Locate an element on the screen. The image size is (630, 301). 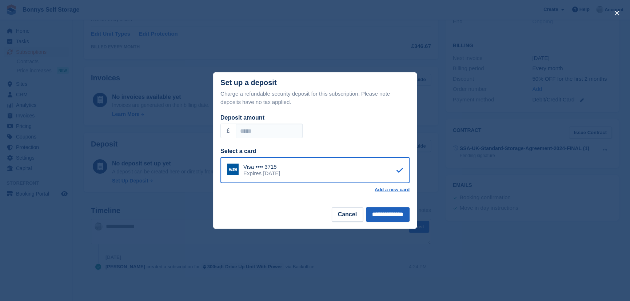
div: Visa •••• 3715 is located at coordinates (262, 167).